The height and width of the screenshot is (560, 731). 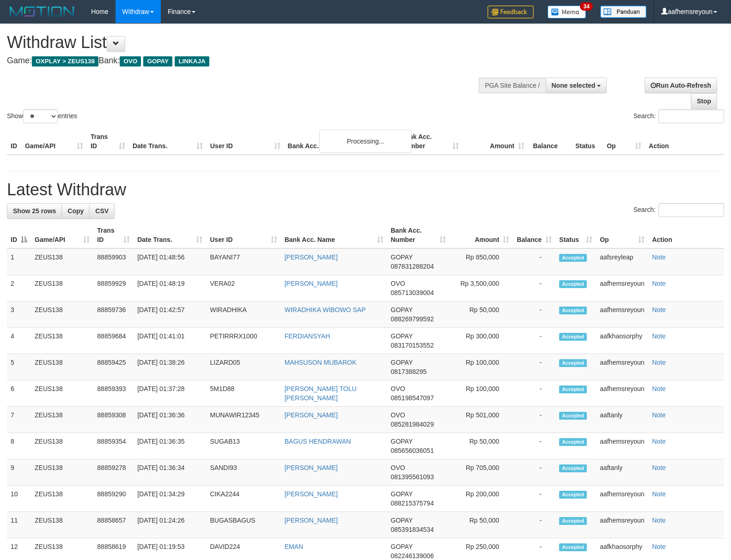 What do you see at coordinates (113, 419) in the screenshot?
I see `td: 88859308` at bounding box center [113, 419].